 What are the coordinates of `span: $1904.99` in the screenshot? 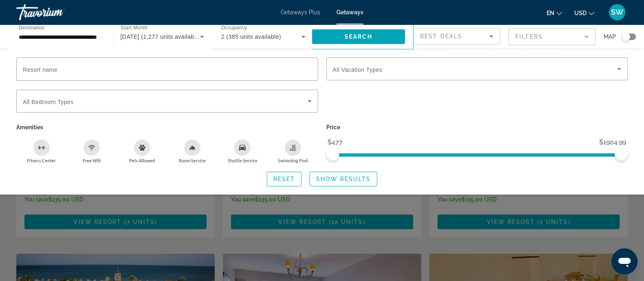 It's located at (613, 142).